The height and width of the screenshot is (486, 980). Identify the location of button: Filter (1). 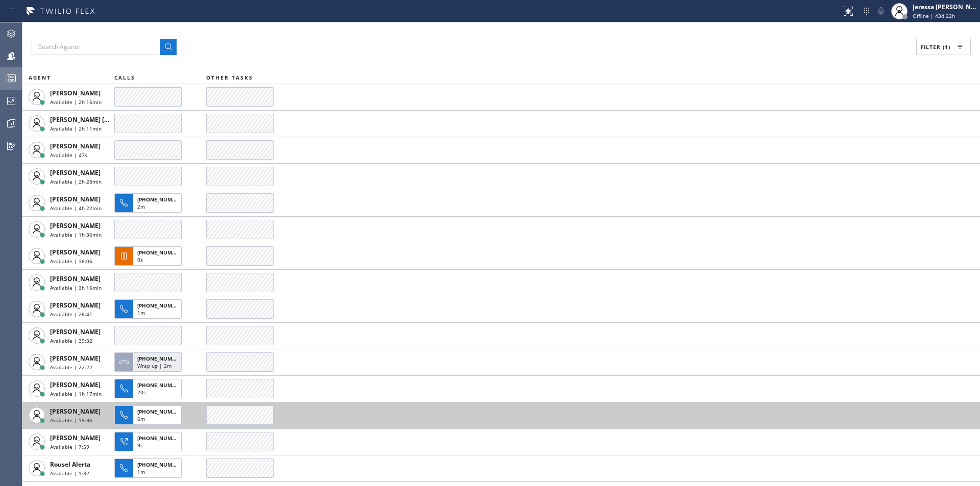
(943, 47).